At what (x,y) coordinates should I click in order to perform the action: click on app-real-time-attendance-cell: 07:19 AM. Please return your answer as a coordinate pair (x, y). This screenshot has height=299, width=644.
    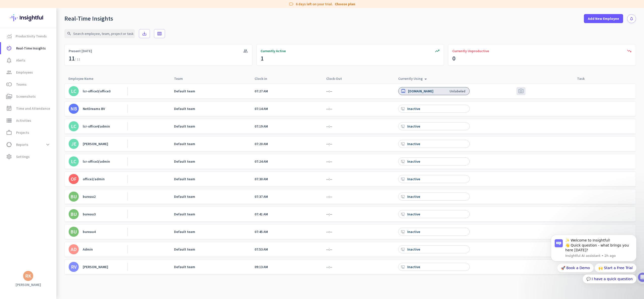
    Looking at the image, I should click on (261, 126).